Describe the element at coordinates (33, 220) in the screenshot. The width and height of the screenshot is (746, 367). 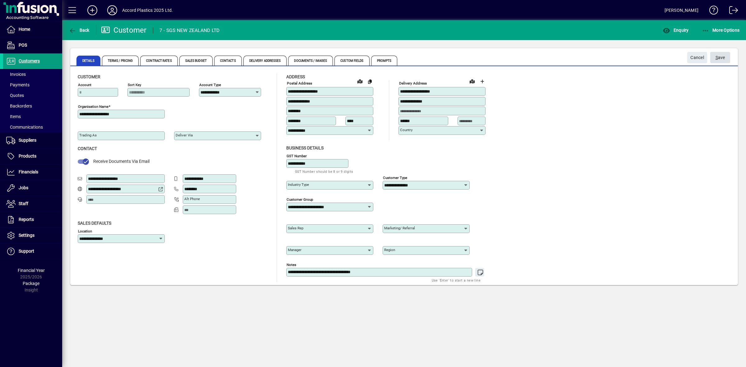
I see `a: Reports` at that location.